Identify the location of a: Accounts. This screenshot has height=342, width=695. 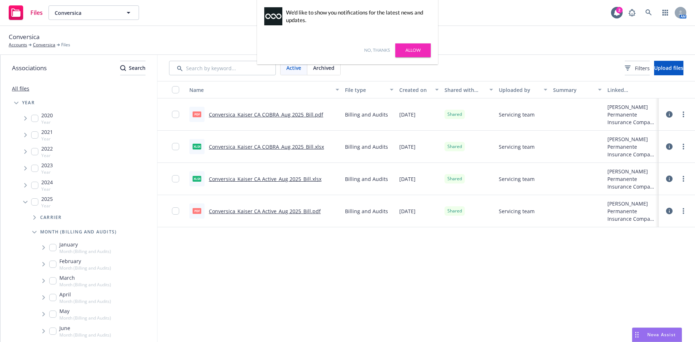
(18, 45).